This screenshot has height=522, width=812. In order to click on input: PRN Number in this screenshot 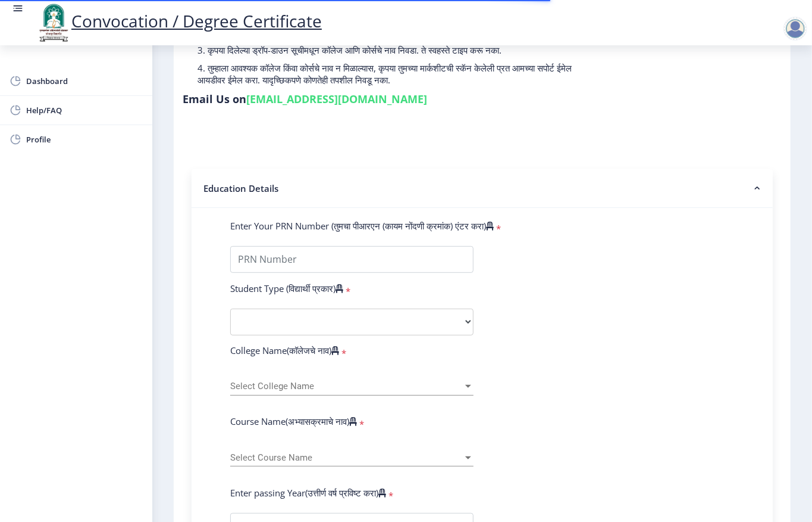, I will do `click(351, 259)`.